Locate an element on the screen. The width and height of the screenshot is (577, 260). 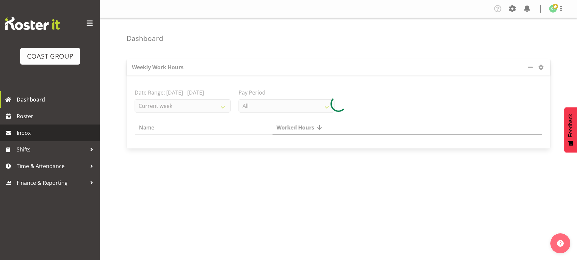
h4: Dashboard is located at coordinates (145, 38).